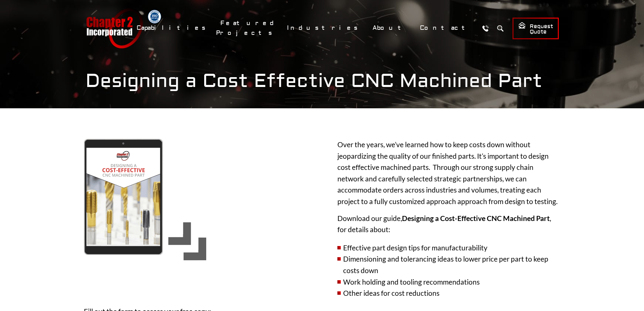 The image size is (644, 311). Describe the element at coordinates (449, 173) in the screenshot. I see `p: Over the years, we’ve learned how to keep costs down without jeopardizing the quality of our fini...` at that location.